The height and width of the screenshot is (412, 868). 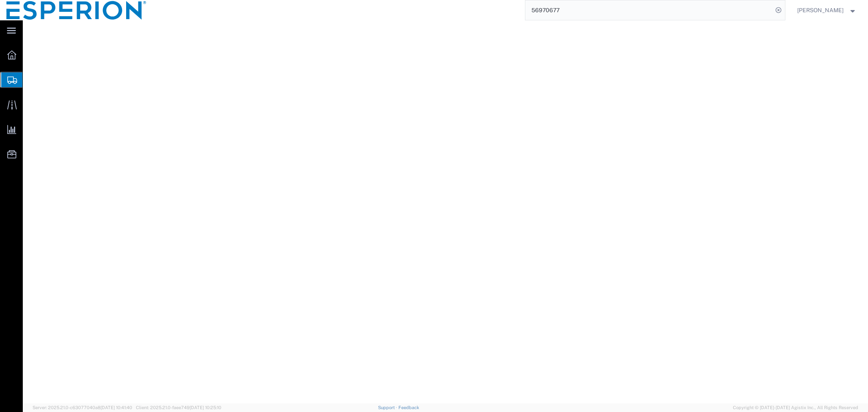 What do you see at coordinates (409, 407) in the screenshot?
I see `a: Feedback` at bounding box center [409, 407].